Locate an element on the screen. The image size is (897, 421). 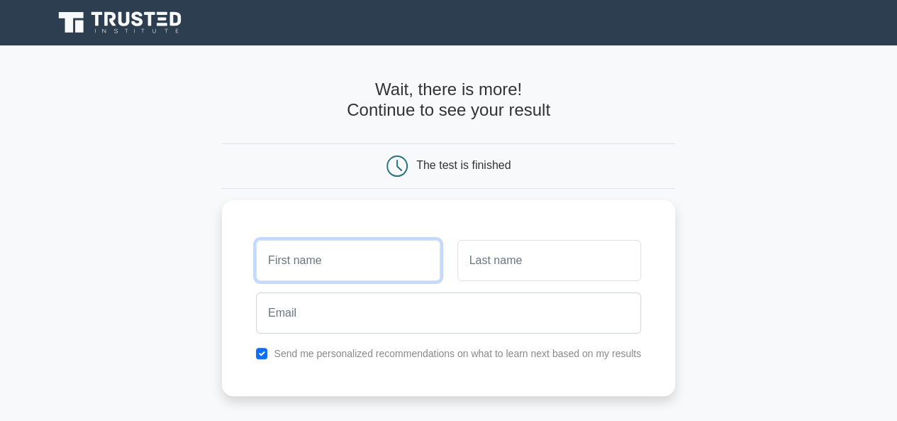
label: Send me personalized recommendations on what to learn next based on my results is located at coordinates (458, 353).